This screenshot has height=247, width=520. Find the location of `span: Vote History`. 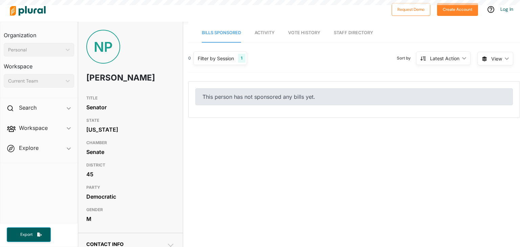

span: Vote History is located at coordinates (304, 32).